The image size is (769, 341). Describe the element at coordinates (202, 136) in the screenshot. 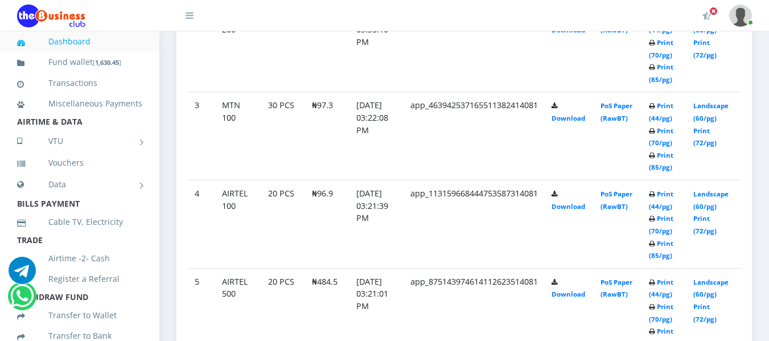

I see `td: 3` at that location.